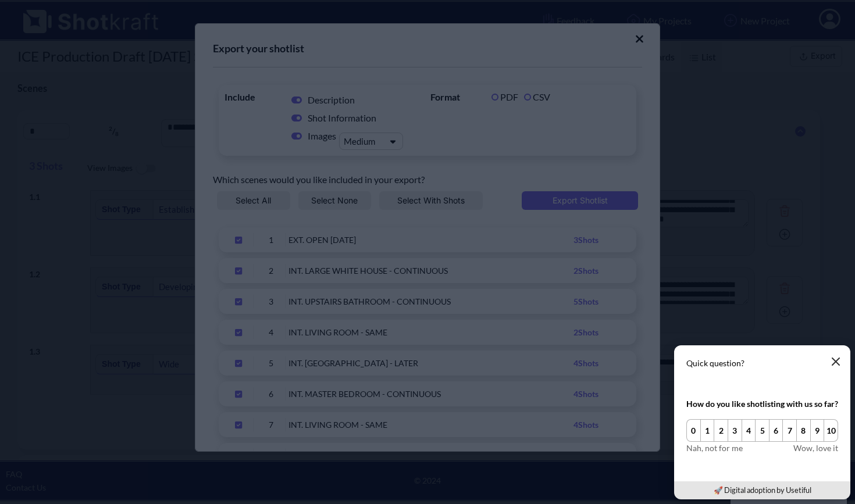  What do you see at coordinates (714, 448) in the screenshot?
I see `span: Nah, not for me` at bounding box center [714, 448].